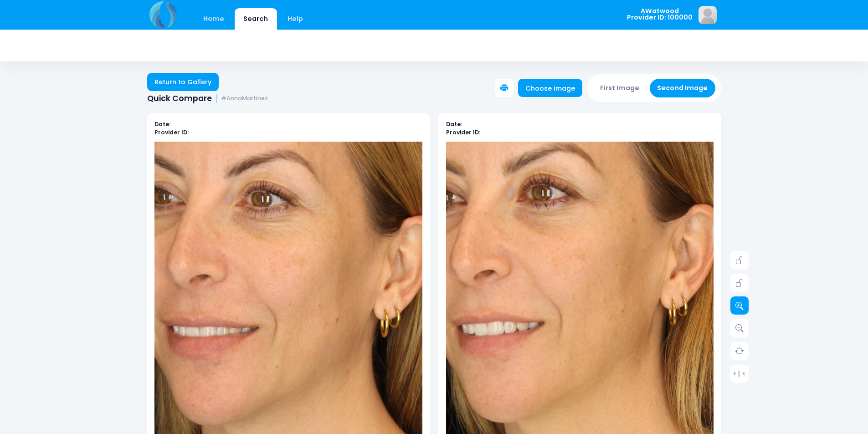  What do you see at coordinates (183, 82) in the screenshot?
I see `a: Return to Gallery` at bounding box center [183, 82].